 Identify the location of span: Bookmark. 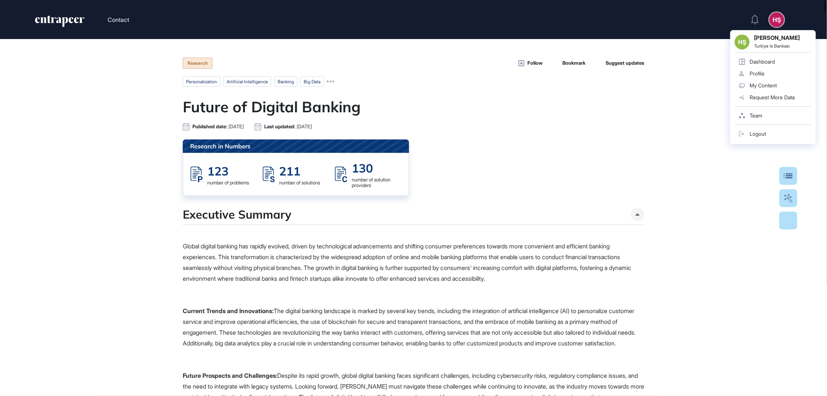
(574, 63).